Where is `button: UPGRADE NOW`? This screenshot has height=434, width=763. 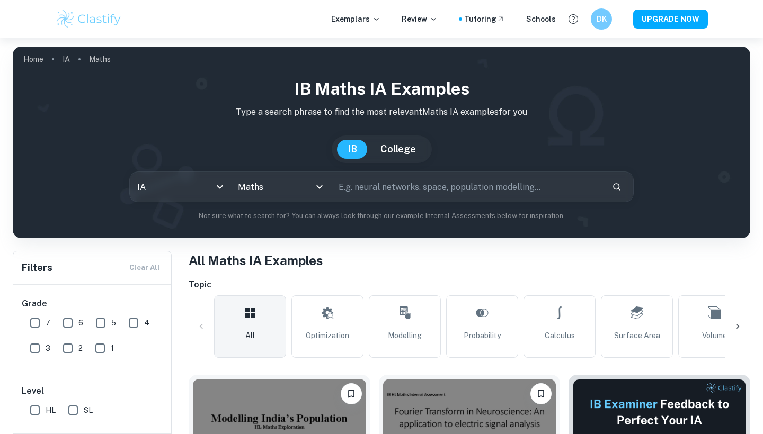
button: UPGRADE NOW is located at coordinates (670, 19).